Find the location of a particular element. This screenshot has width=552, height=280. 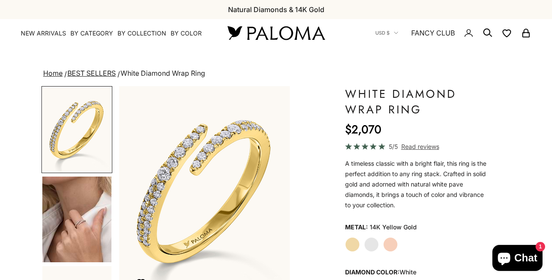

summary: By Color is located at coordinates (186, 33).